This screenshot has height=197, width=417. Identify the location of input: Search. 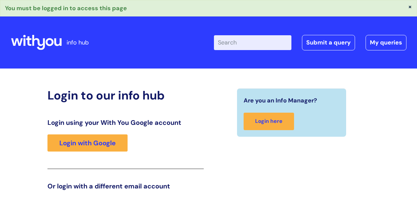
(253, 43).